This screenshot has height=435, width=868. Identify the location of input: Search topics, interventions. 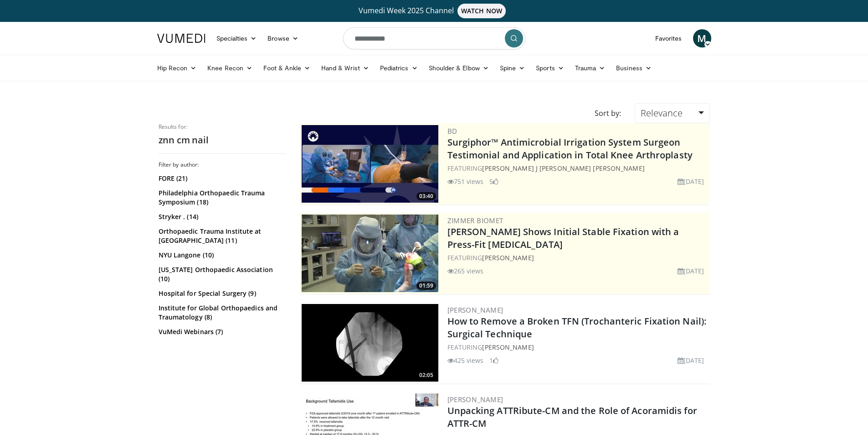
(435, 38).